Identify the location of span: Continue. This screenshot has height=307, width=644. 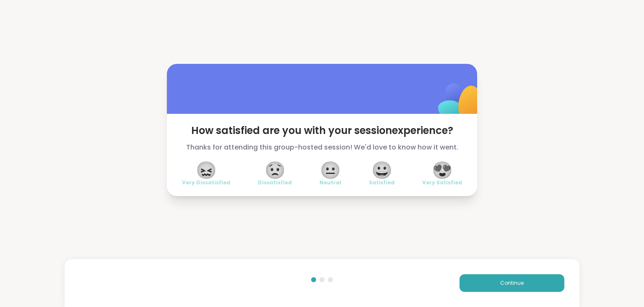
(512, 283).